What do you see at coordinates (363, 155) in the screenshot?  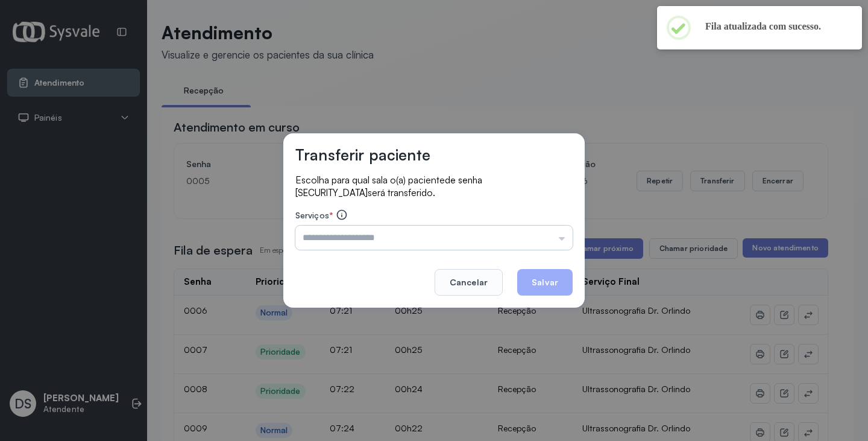 I see `h3: Transferir paciente` at bounding box center [363, 155].